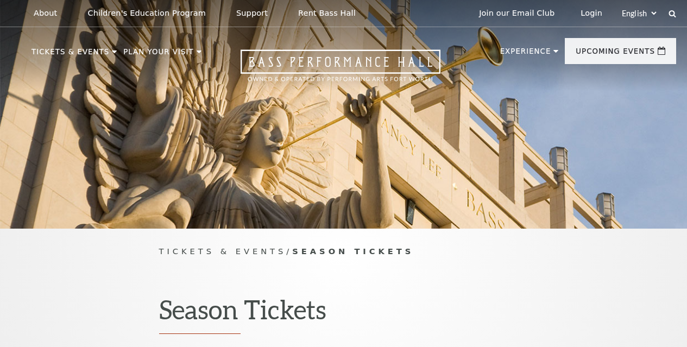  I want to click on p: Children's Education Program, so click(147, 13).